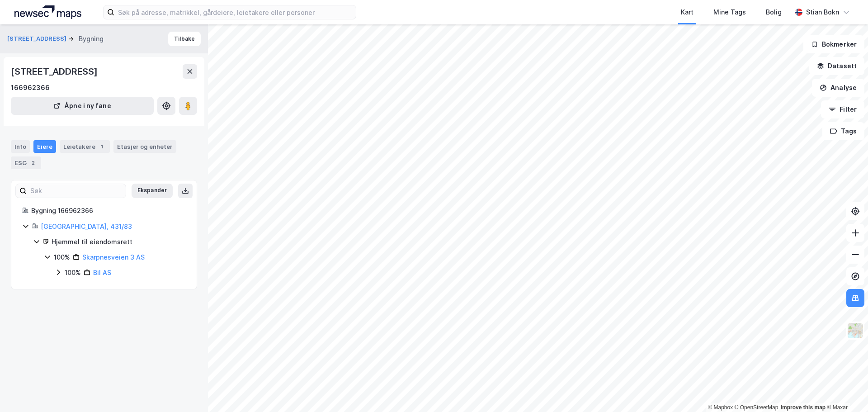 The image size is (868, 412). I want to click on a: Skarpnesveien 3 AS, so click(114, 256).